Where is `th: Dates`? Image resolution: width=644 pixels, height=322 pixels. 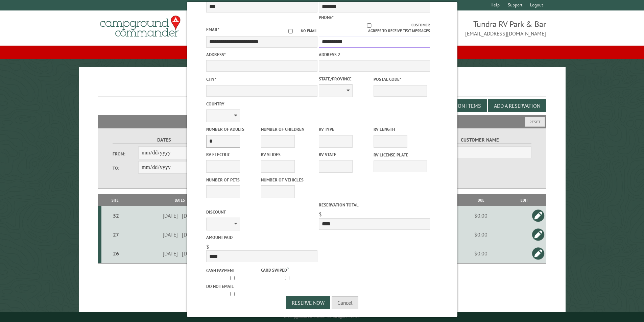
th: Dates is located at coordinates (180, 200).